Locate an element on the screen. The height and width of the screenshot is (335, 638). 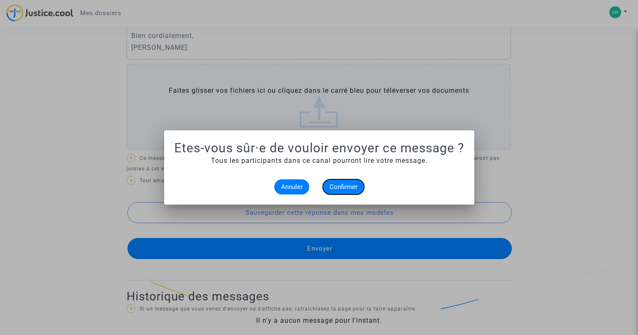
span: Confirmer is located at coordinates (343, 187).